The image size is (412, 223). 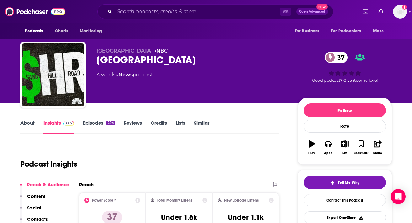 What do you see at coordinates (307, 31) in the screenshot?
I see `span: For Business` at bounding box center [307, 31].